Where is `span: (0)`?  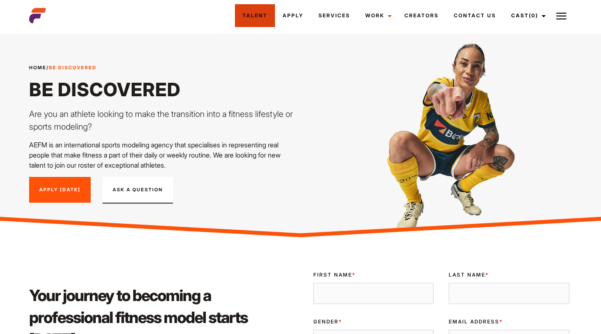 span: (0) is located at coordinates (534, 15).